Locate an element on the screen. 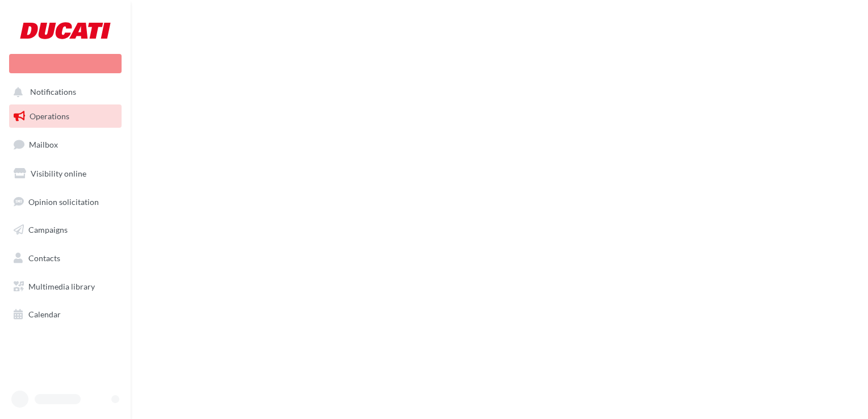 The image size is (868, 419). div: New campaign is located at coordinates (65, 63).